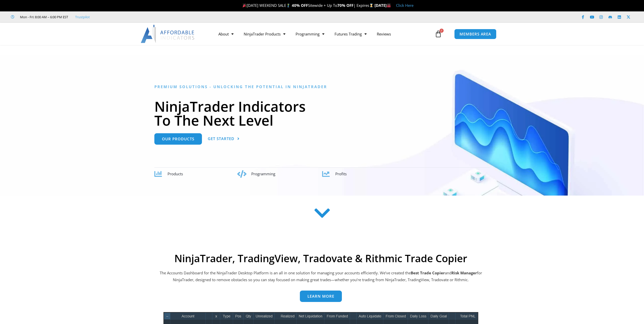 This screenshot has width=644, height=324. Describe the element at coordinates (341, 174) in the screenshot. I see `span: Profits` at that location.